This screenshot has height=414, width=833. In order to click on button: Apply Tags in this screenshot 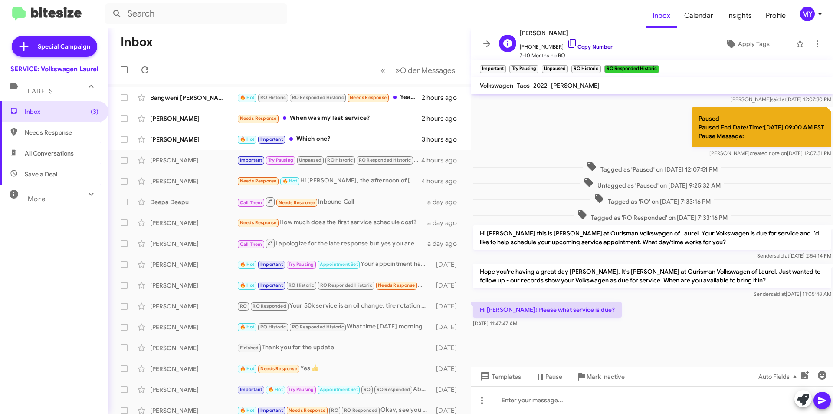, I will do `click(747, 44)`.